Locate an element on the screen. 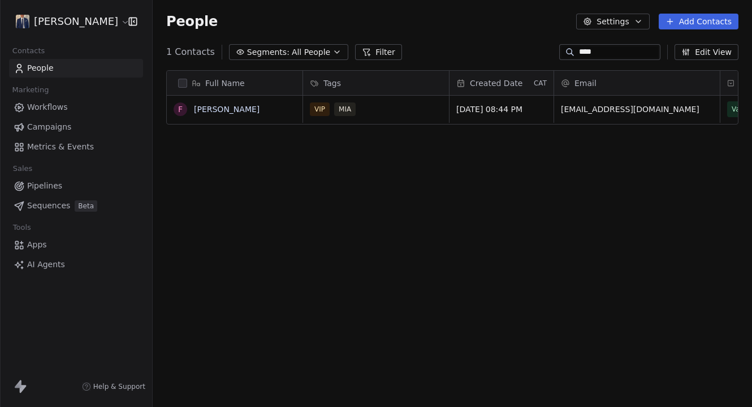 Image resolution: width=752 pixels, height=407 pixels. span: Campaigns is located at coordinates (49, 127).